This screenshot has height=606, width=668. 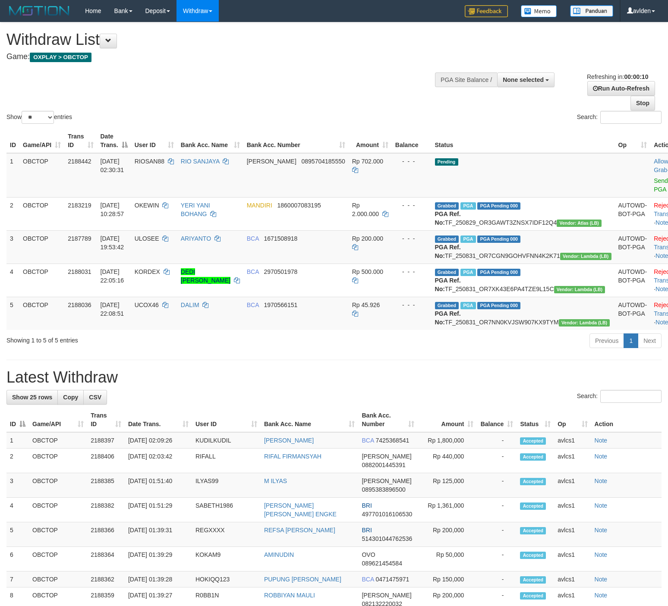 I want to click on td: SABETH1986, so click(x=226, y=510).